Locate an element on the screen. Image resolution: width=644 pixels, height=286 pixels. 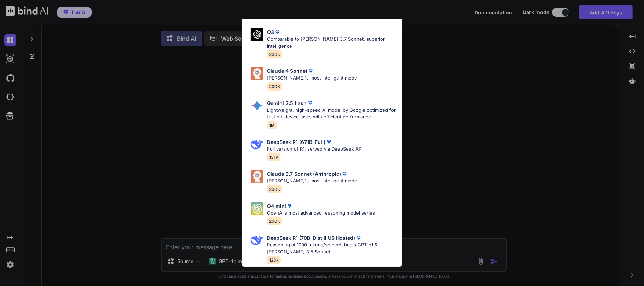
p: O3 is located at coordinates (271, 32).